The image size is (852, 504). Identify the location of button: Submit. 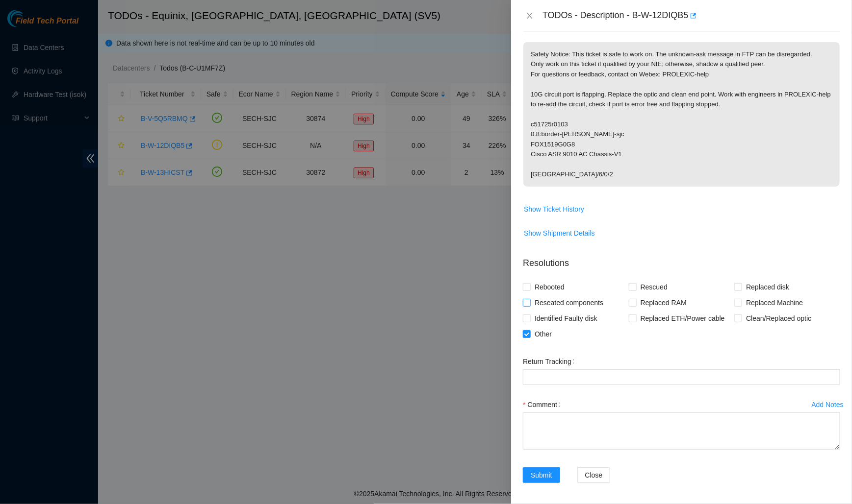
(542, 475).